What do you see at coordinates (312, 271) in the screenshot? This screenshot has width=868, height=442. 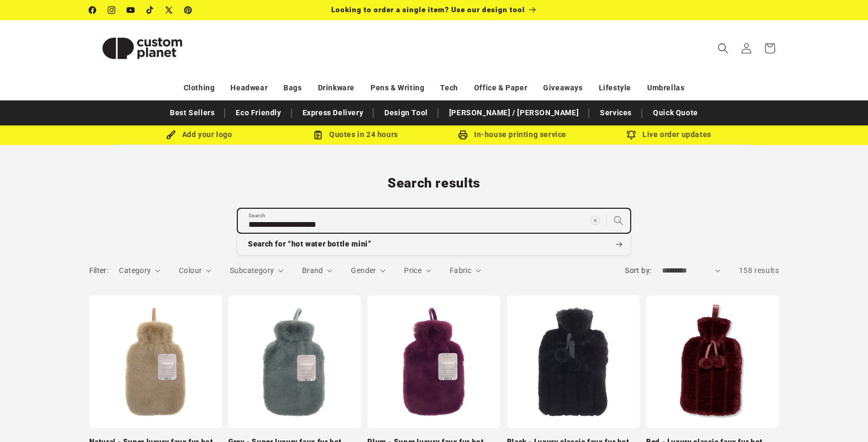 I see `span: Brand` at bounding box center [312, 271].